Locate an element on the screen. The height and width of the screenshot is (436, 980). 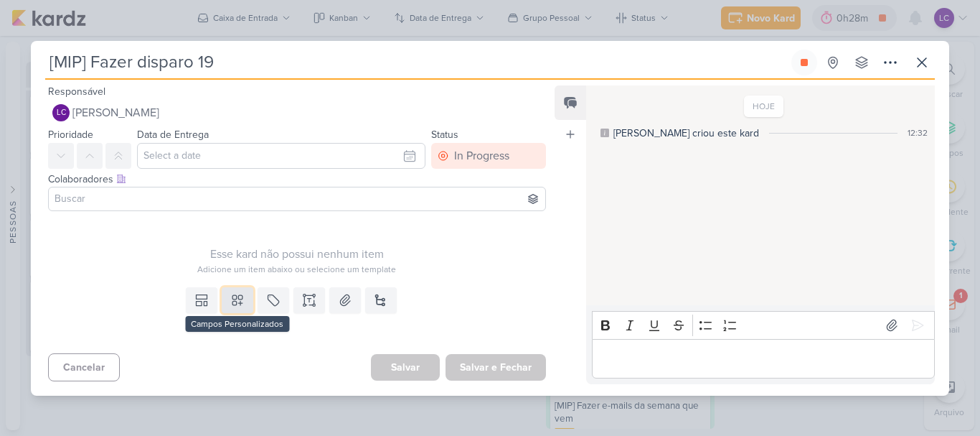
div: 12:32 is located at coordinates (918, 133).